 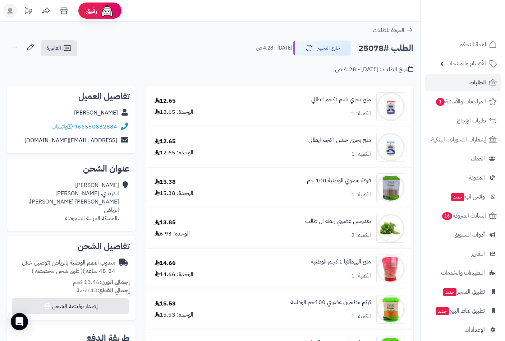 I want to click on span: التطبيقات والخدمات, so click(x=463, y=273).